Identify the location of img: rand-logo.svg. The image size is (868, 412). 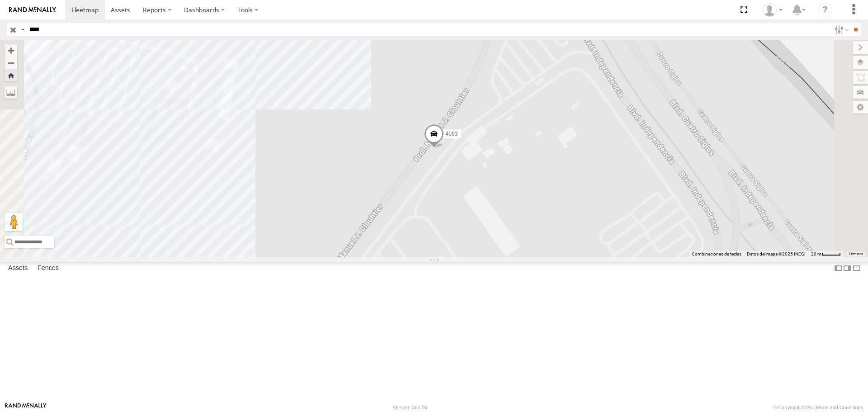
(33, 10).